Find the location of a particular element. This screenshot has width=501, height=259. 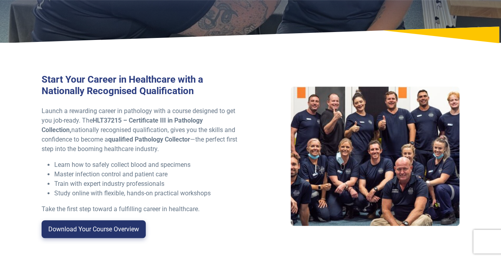

p: Take the first step toward a fulfilling career in healthcare. is located at coordinates (143, 210).